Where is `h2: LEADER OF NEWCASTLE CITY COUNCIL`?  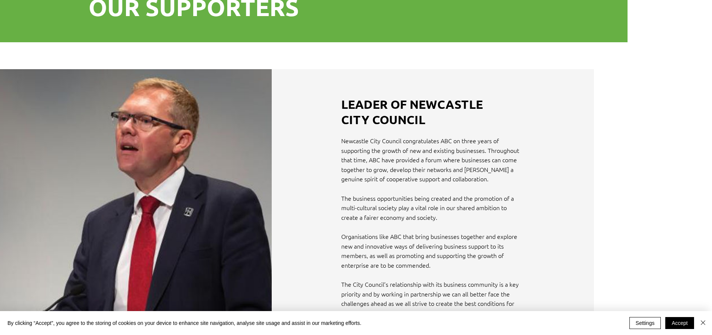
h2: LEADER OF NEWCASTLE CITY COUNCIL is located at coordinates (414, 112).